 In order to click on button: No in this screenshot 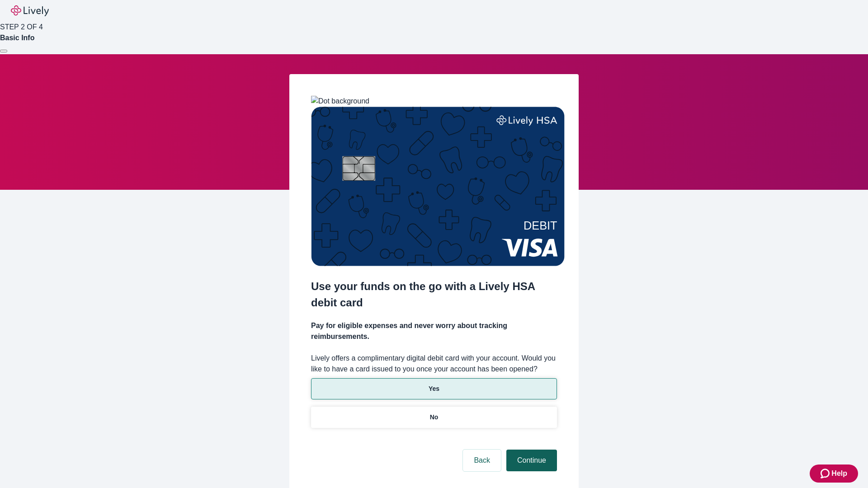, I will do `click(434, 417)`.